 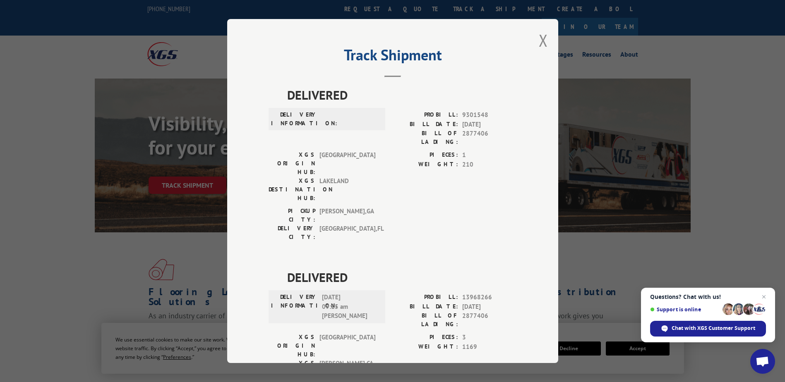 I want to click on label: XGS DESTINATION HUB:, so click(x=292, y=189).